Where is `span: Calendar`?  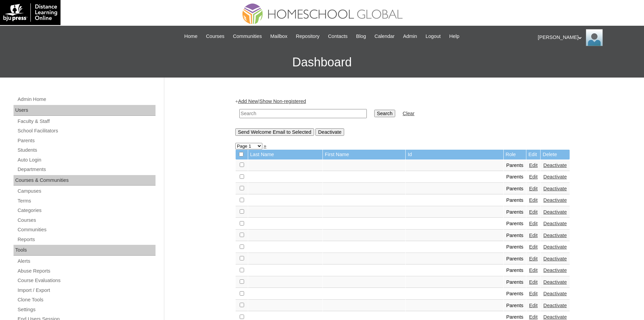 span: Calendar is located at coordinates (384, 36).